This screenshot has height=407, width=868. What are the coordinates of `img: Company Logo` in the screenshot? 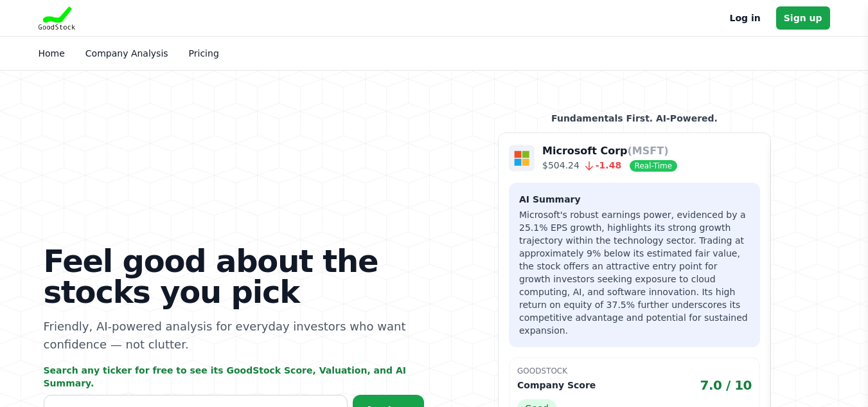 It's located at (522, 158).